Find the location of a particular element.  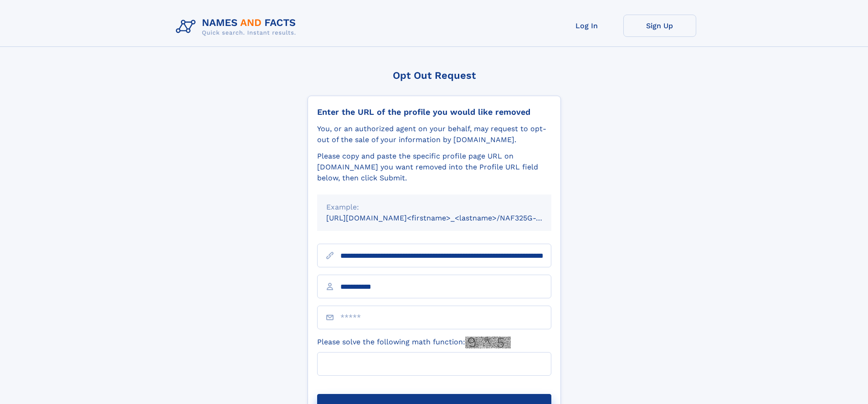

a: Sign Up is located at coordinates (660, 26).